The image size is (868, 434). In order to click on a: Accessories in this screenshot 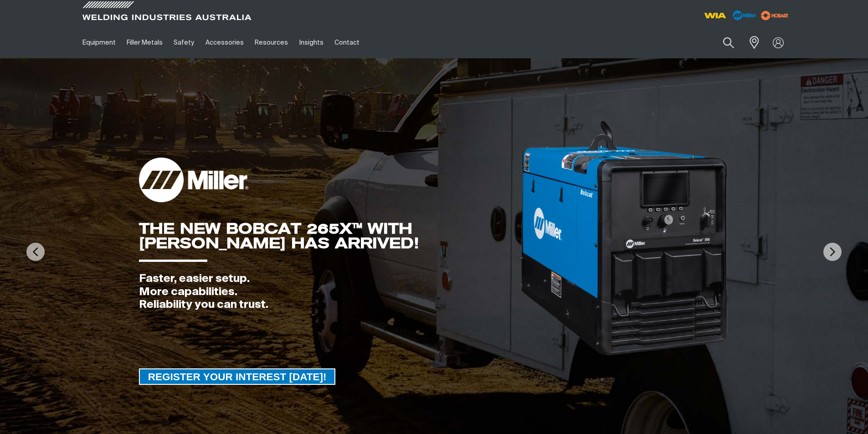, I will do `click(224, 43)`.